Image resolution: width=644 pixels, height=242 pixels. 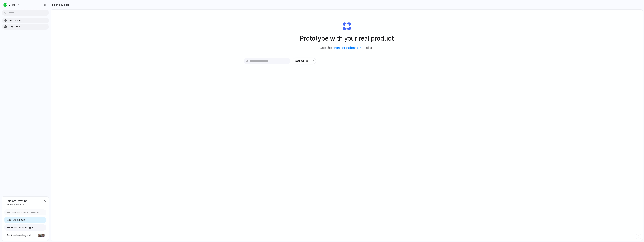 I want to click on button: eToro, so click(x=11, y=5).